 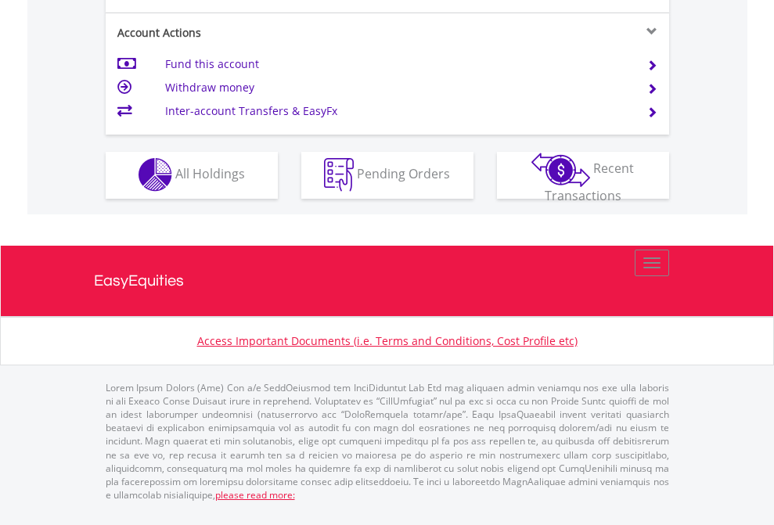 I want to click on a: please read more:, so click(x=255, y=495).